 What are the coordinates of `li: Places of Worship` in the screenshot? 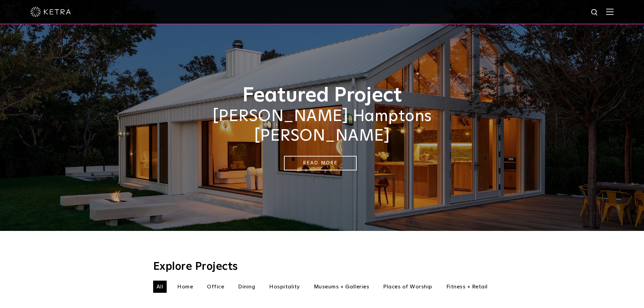 It's located at (408, 287).